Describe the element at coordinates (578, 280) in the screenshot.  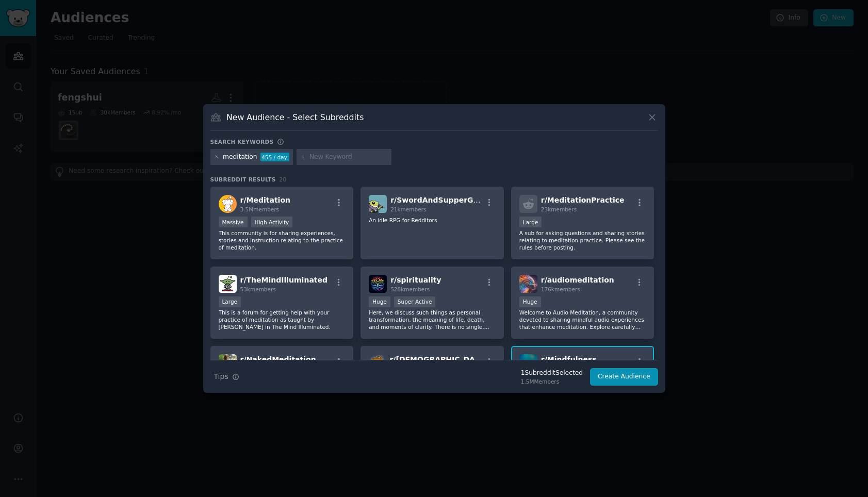
I see `span: r/ audiomeditation` at that location.